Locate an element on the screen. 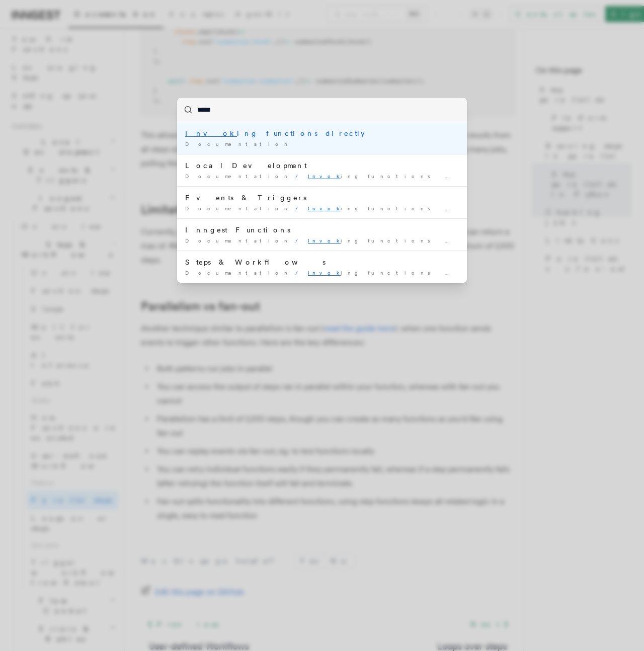 This screenshot has width=644, height=651. div: ing functions directly is located at coordinates (322, 133).